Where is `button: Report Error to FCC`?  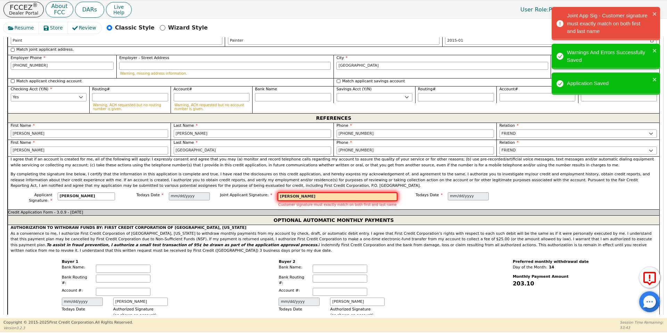
button: Report Error to FCC is located at coordinates (650, 278).